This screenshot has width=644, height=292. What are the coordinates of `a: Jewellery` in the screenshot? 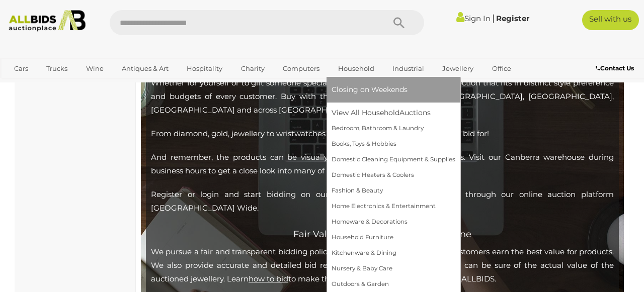 It's located at (458, 68).